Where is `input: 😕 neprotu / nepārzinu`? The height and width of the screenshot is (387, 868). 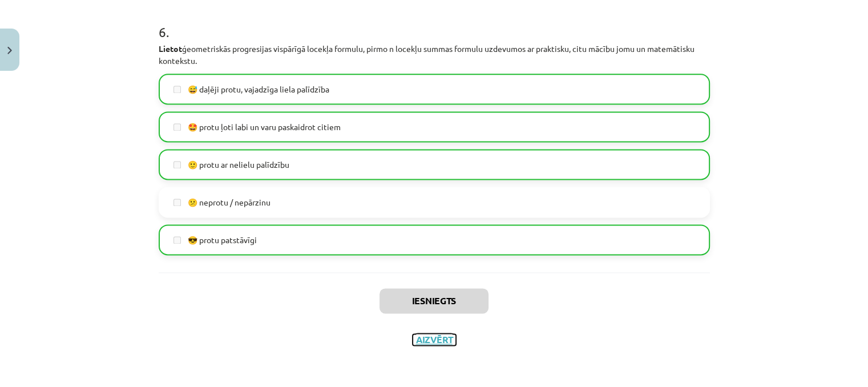
input: 😕 neprotu / nepārzinu is located at coordinates (177, 202).